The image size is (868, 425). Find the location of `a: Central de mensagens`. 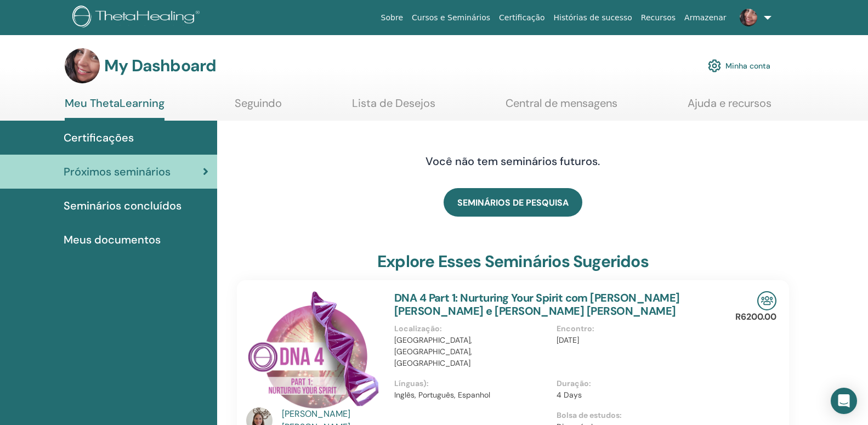

a: Central de mensagens is located at coordinates (562, 107).